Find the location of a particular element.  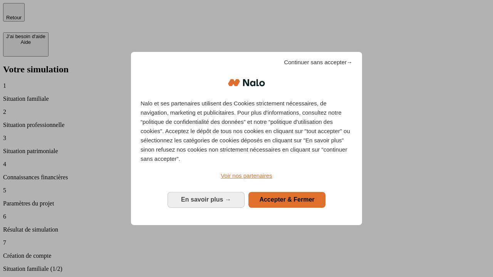

button: En savoir plus: Configurer vos consentements is located at coordinates (206, 200).